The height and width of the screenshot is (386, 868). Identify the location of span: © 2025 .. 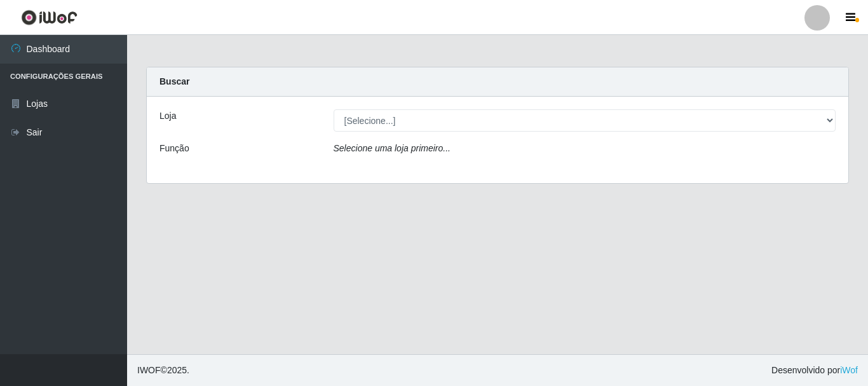
(163, 370).